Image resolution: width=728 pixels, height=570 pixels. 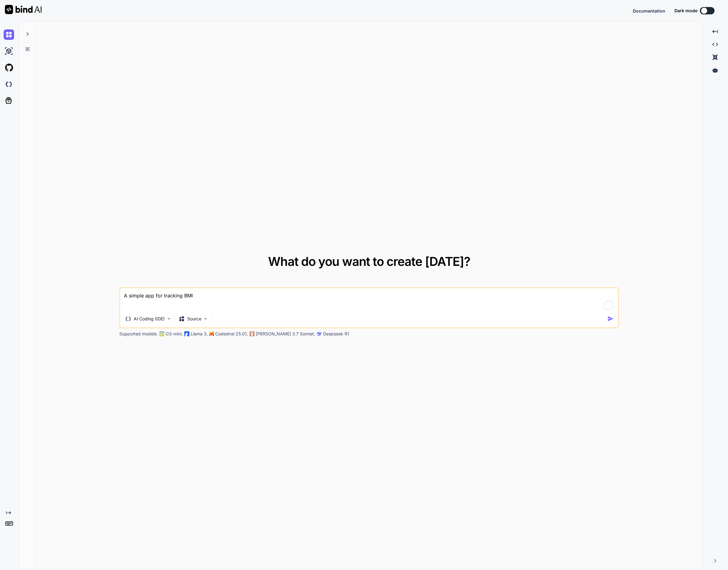 What do you see at coordinates (649, 11) in the screenshot?
I see `button: Documentation` at bounding box center [649, 11].